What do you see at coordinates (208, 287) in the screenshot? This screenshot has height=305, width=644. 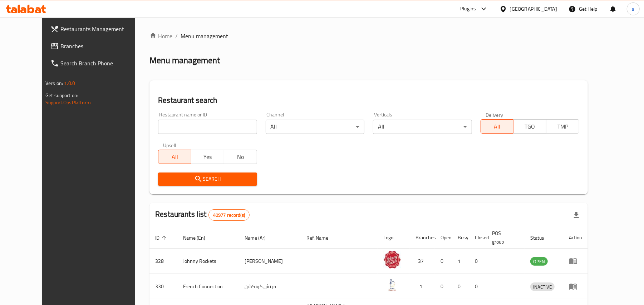 I see `td: French Connection` at bounding box center [208, 287].